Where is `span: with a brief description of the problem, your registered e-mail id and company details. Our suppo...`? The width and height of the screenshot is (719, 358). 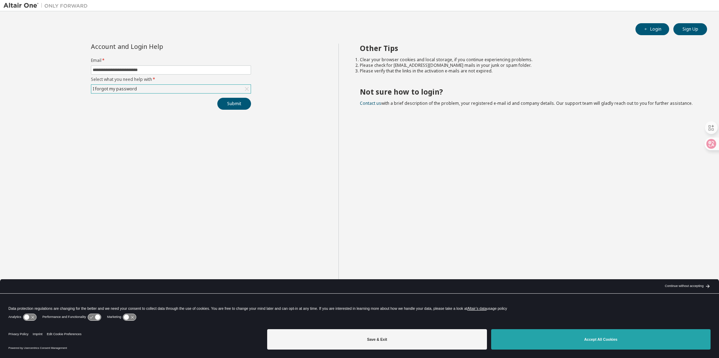
span: with a brief description of the problem, your registered e-mail id and company details. Our suppo... is located at coordinates (526, 103).